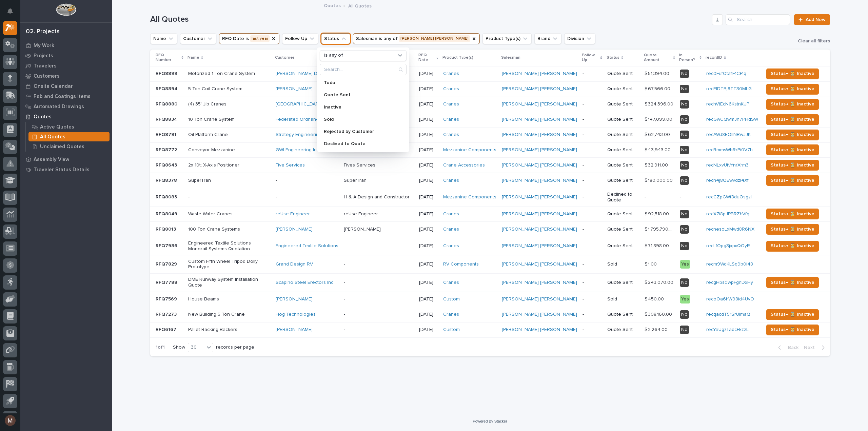  I want to click on p: Custom Fifth Wheel Tripod Dolly Prototype, so click(229, 264).